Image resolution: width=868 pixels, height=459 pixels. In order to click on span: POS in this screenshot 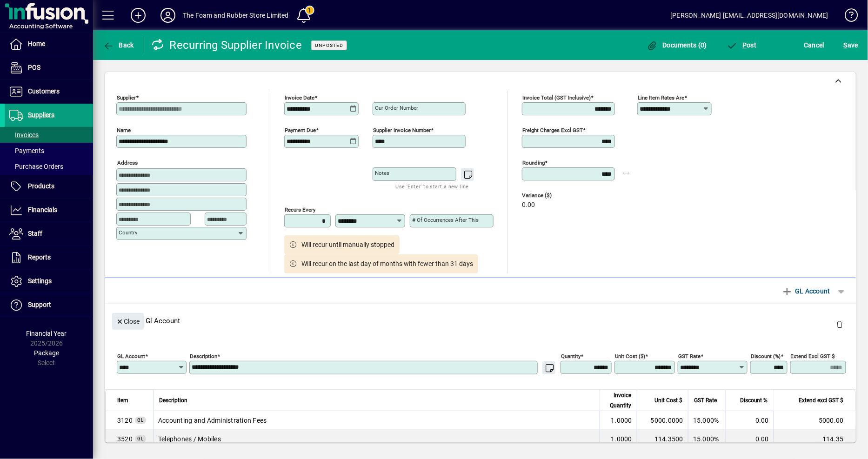, I will do `click(34, 67)`.